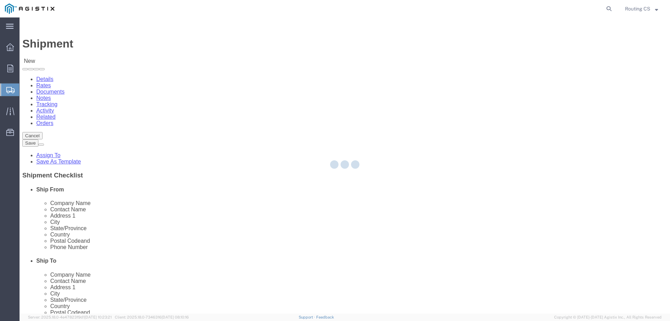 The image size is (670, 321). I want to click on a: Feedback, so click(325, 317).